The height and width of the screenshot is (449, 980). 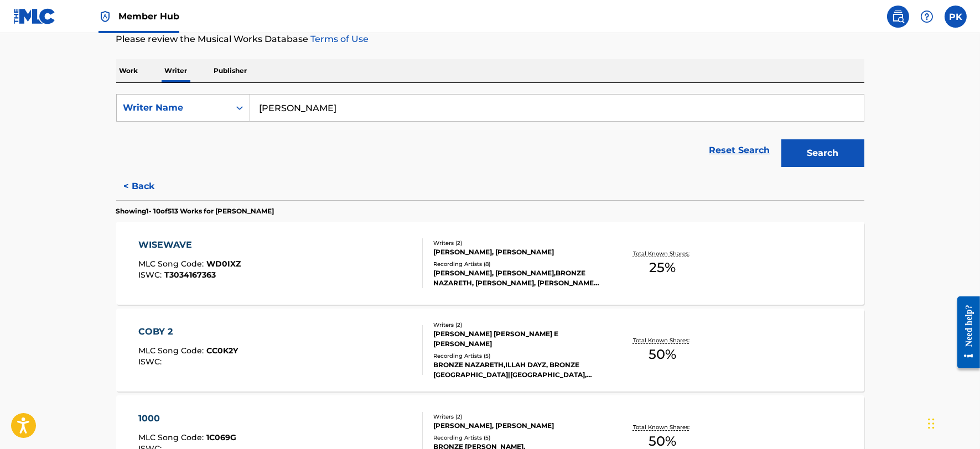 What do you see at coordinates (222, 437) in the screenshot?
I see `span: 1C069G` at bounding box center [222, 437].